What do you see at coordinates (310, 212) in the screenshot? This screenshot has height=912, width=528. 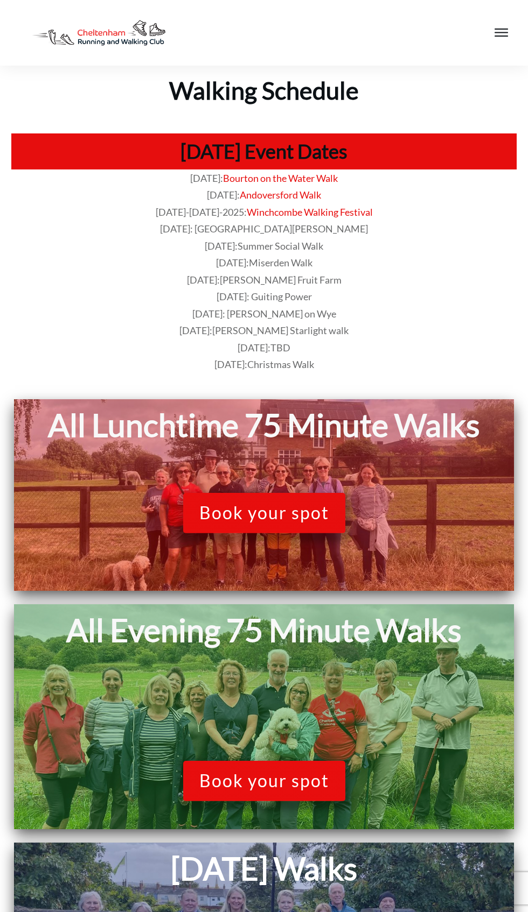 I see `a: Winchcombe Walking Festival` at bounding box center [310, 212].